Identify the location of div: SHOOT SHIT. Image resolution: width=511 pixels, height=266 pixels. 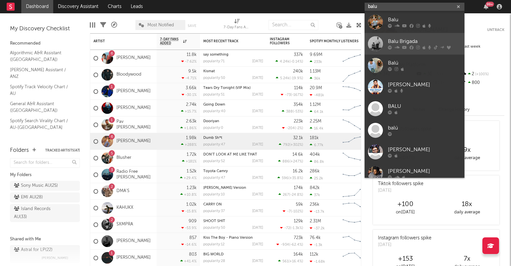
(233, 221).